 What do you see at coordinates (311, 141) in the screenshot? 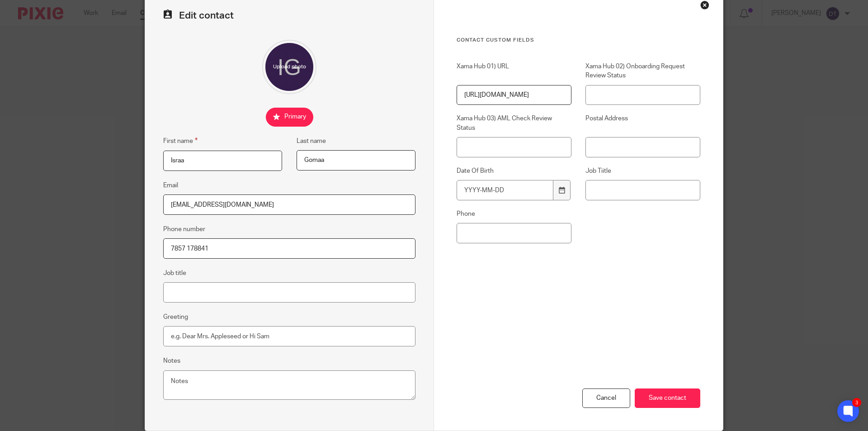
I see `label: Last name` at bounding box center [311, 141].